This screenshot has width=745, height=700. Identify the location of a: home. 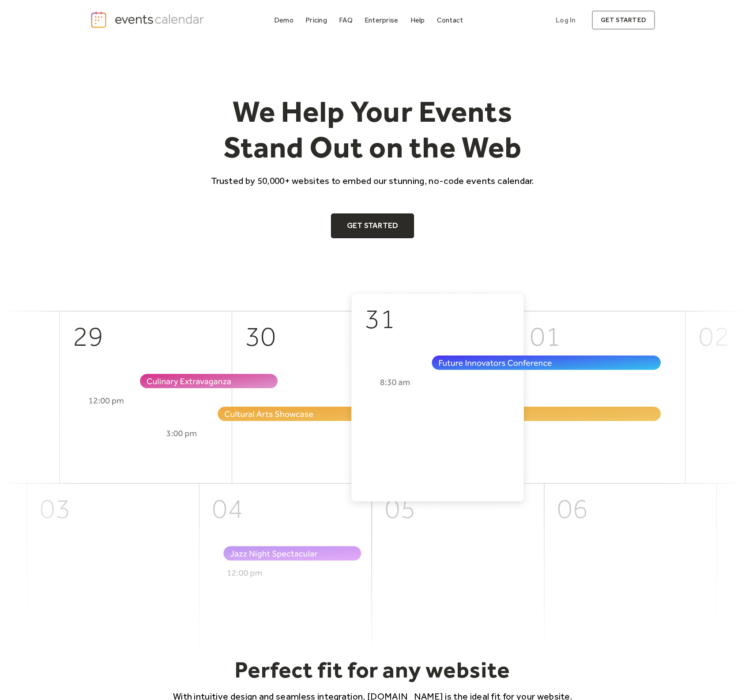
(148, 19).